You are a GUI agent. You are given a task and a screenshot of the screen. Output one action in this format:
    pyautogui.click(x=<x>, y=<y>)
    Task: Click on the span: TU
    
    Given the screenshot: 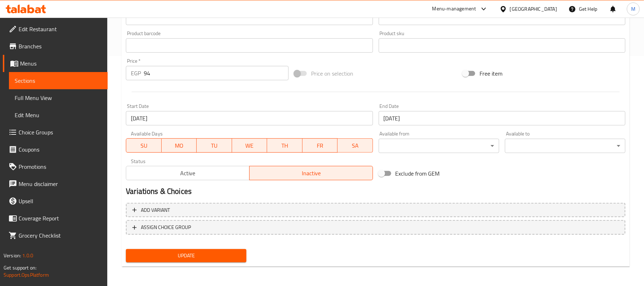 What is the action you would take?
    pyautogui.click(x=214, y=145)
    